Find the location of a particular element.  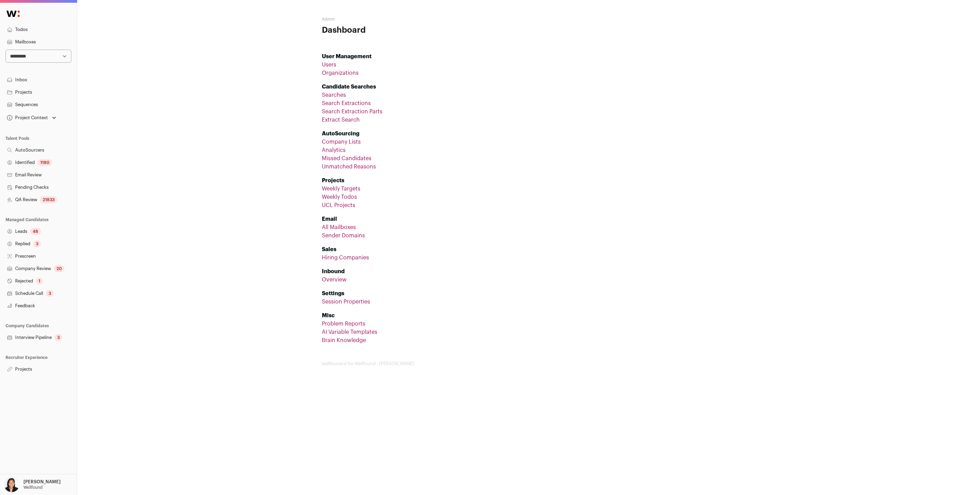

p: Wellfound is located at coordinates (33, 487).